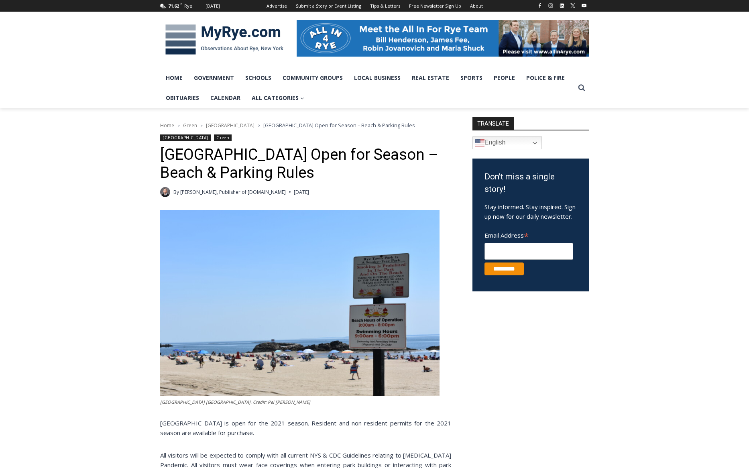 The height and width of the screenshot is (468, 749). I want to click on a: Community Groups, so click(313, 78).